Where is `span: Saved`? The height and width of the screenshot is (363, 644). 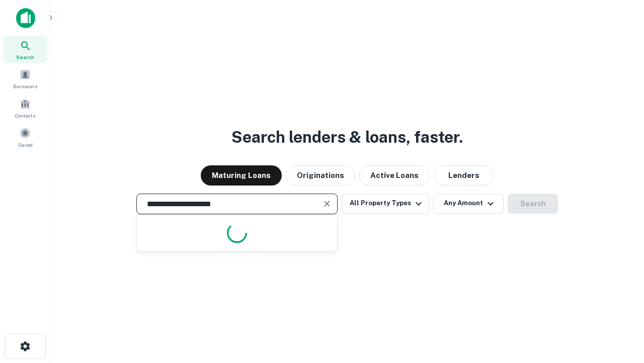
span: Saved is located at coordinates (25, 145).